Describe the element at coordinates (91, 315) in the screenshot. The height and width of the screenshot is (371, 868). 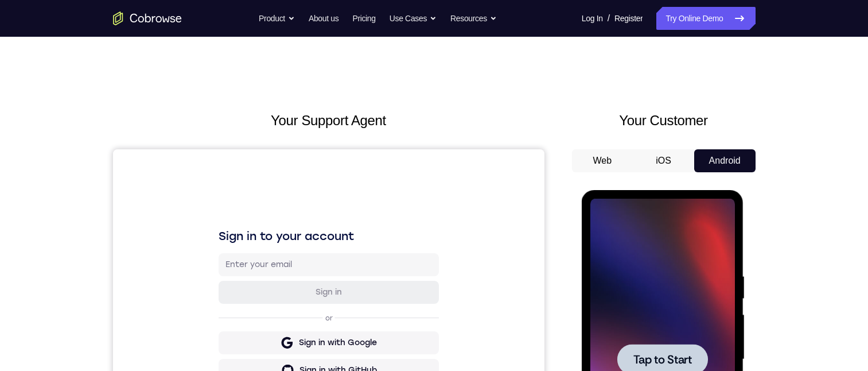
I see `div: Unexpectedly lost connection to device` at that location.